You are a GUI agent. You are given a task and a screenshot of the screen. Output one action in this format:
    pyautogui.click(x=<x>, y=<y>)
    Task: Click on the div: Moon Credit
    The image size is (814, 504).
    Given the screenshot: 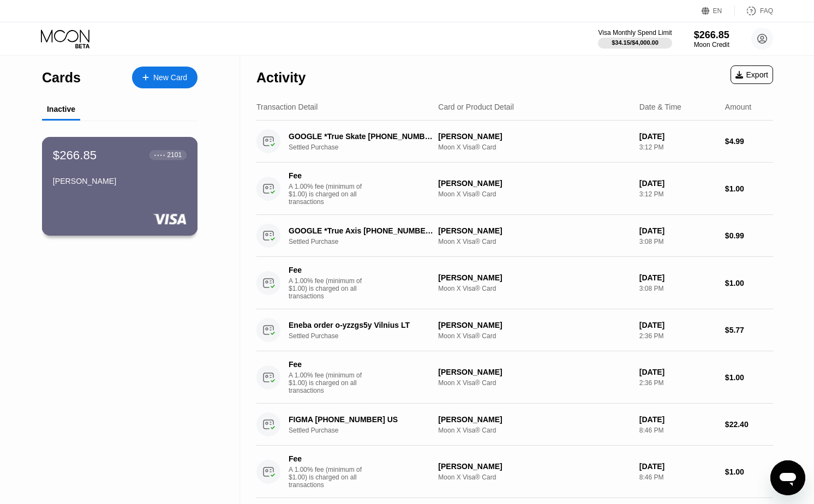 What is the action you would take?
    pyautogui.click(x=711, y=45)
    